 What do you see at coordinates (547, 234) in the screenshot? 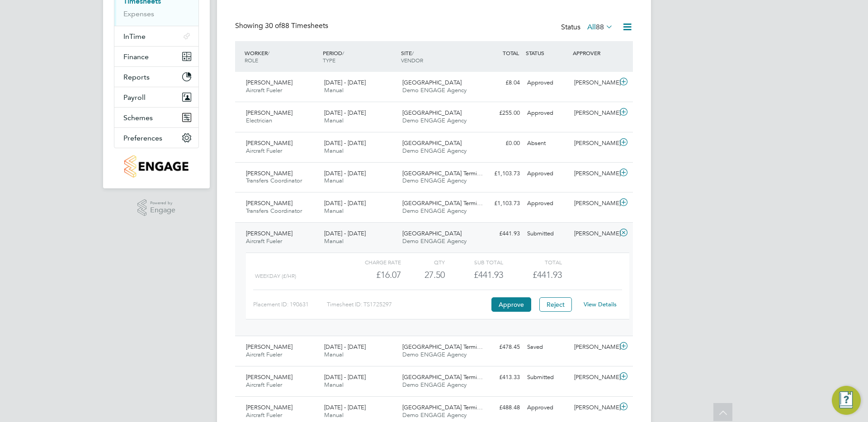
I see `div: Submitted` at bounding box center [547, 234].